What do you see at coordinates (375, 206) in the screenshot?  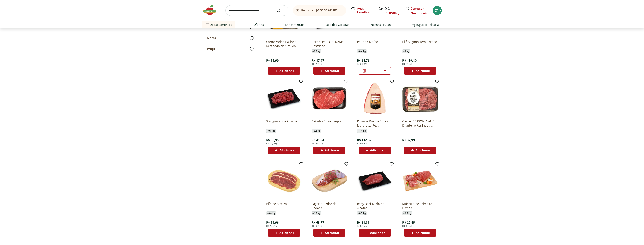 I see `a: Baby Beef Miolo da Alcatra` at bounding box center [375, 206].